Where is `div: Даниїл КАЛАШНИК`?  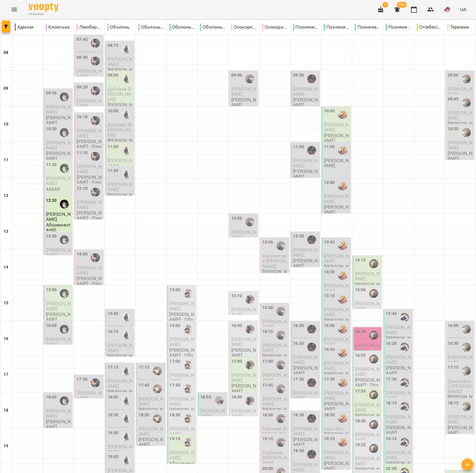
div: Даниїл КАЛАШНИК is located at coordinates (374, 264).